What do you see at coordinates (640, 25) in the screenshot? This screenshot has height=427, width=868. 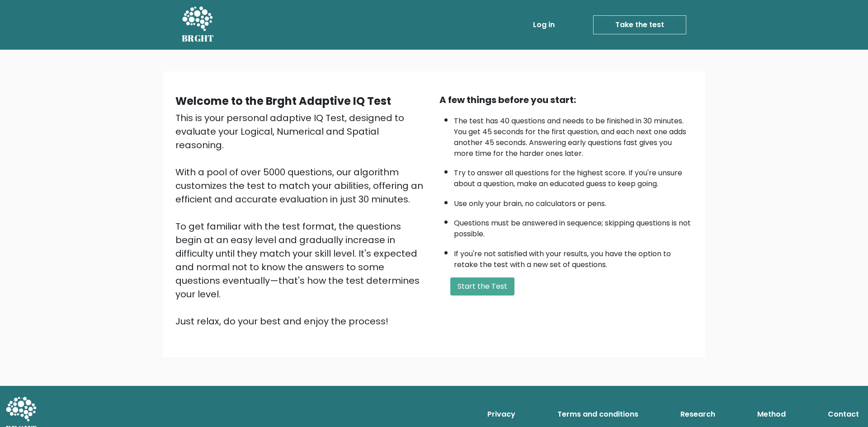 I see `a: Take the test` at bounding box center [640, 25].